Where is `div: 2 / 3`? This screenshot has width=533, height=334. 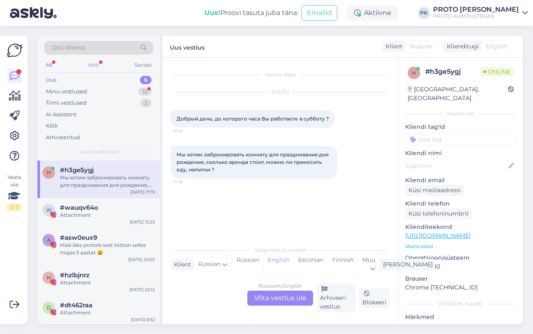 div: 2 / 3 is located at coordinates (14, 207).